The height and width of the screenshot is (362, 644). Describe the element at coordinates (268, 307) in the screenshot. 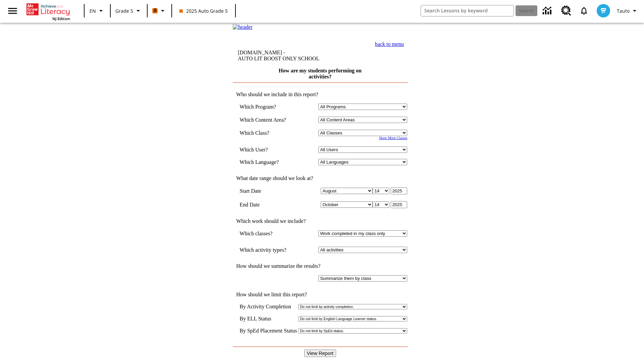

I see `td: By Activity Completion` at that location.